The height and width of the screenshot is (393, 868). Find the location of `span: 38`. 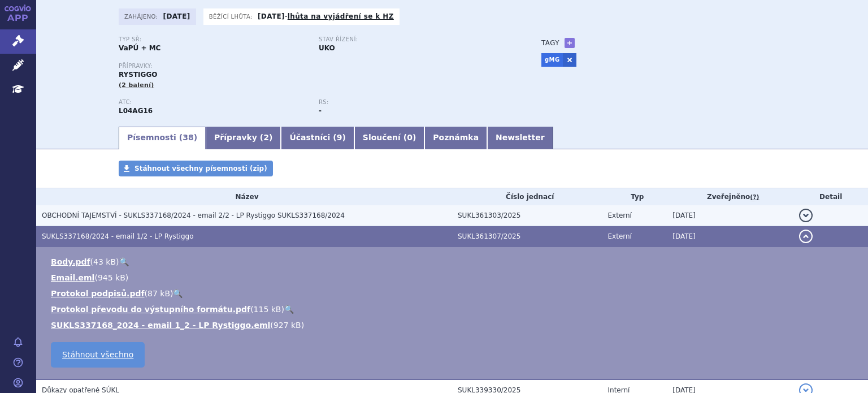

span: 38 is located at coordinates (188, 138).